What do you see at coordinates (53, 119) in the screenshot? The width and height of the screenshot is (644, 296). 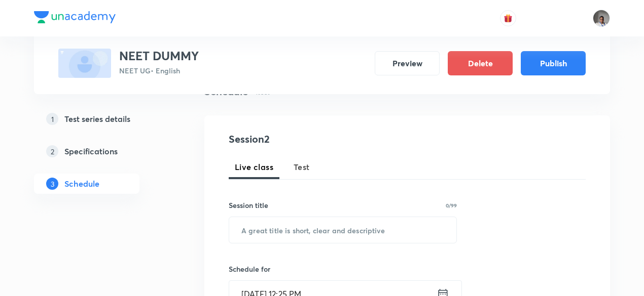 I see `p: 1` at bounding box center [53, 119].